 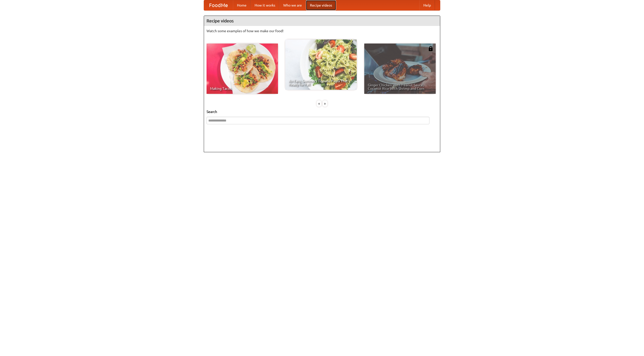 What do you see at coordinates (242, 5) in the screenshot?
I see `a: Home` at bounding box center [242, 5].